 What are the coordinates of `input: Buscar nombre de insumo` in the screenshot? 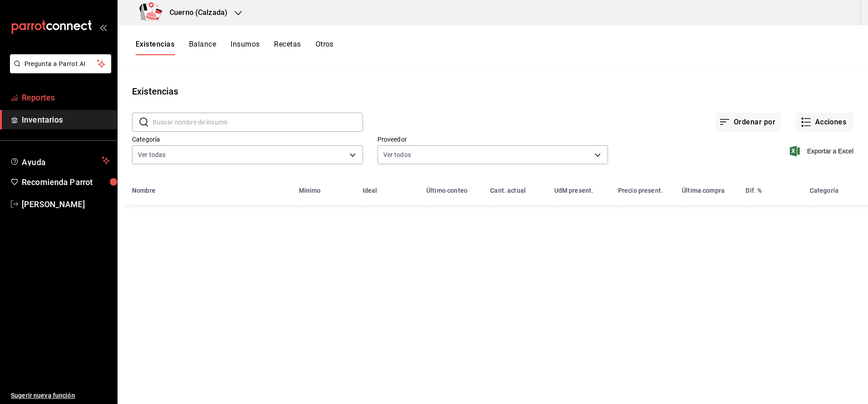 It's located at (258, 123).